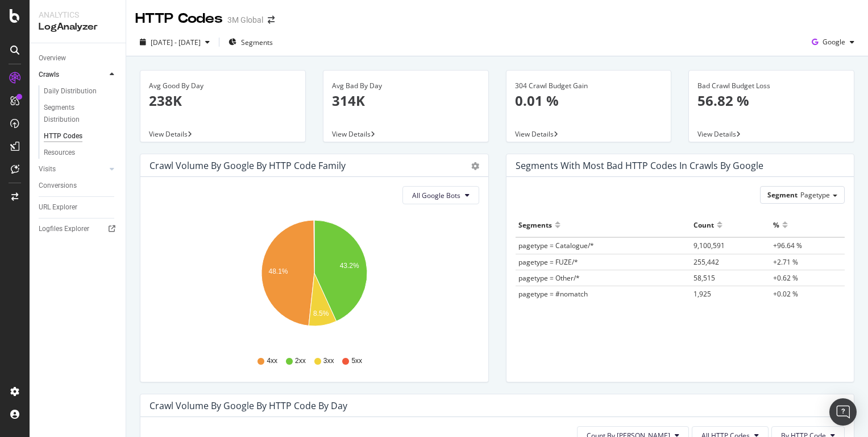 The width and height of the screenshot is (868, 437). Describe the element at coordinates (548, 262) in the screenshot. I see `span: pagetype = FUZE/*` at that location.